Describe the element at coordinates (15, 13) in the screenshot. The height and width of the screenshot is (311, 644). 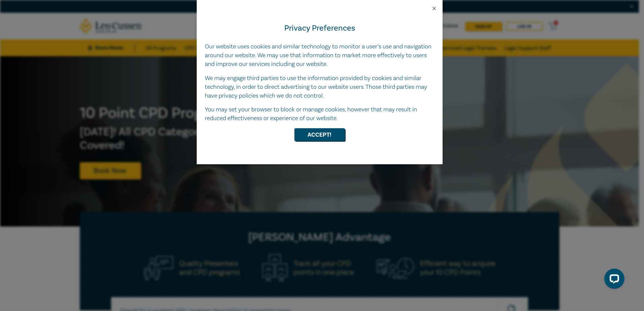
I see `button: Open LiveChat chat widget` at that location.